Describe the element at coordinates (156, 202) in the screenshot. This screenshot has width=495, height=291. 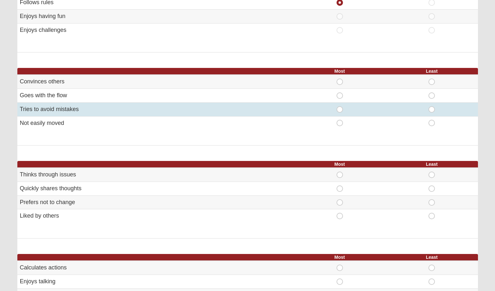
I see `td: Prefers not to change` at that location.